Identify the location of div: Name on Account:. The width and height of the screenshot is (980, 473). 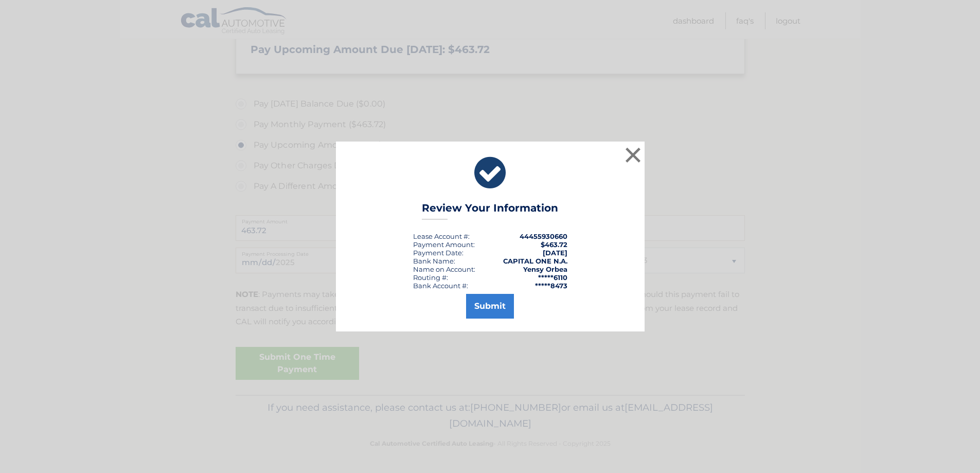
(444, 269).